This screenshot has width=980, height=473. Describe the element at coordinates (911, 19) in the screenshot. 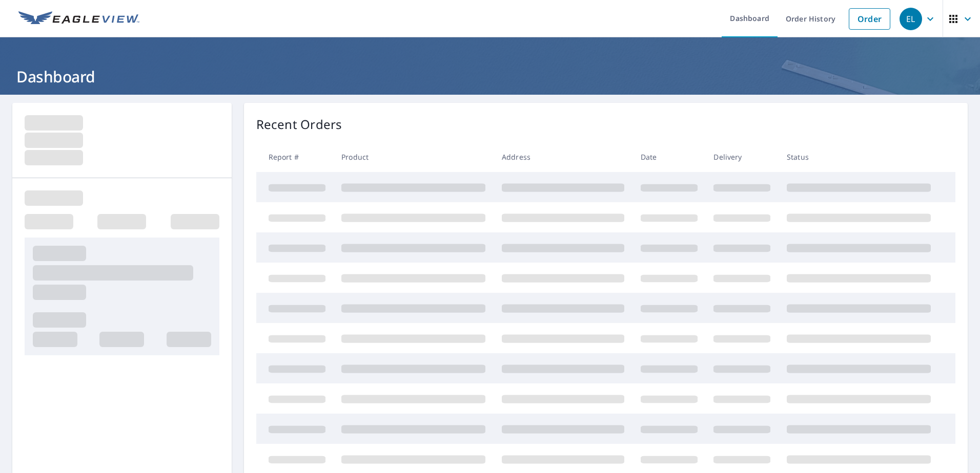

I see `div: EL` at that location.